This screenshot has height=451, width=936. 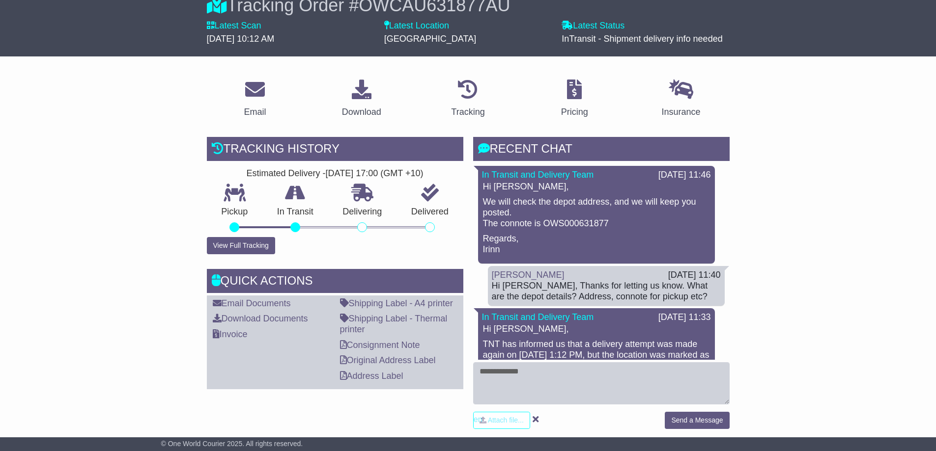 What do you see at coordinates (393, 324) in the screenshot?
I see `a: Shipping Label - Thermal printer` at bounding box center [393, 324].